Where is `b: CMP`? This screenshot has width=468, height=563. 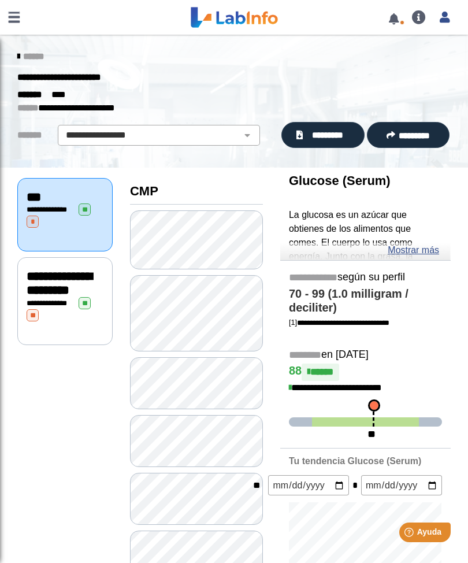
b: CMP is located at coordinates (144, 191).